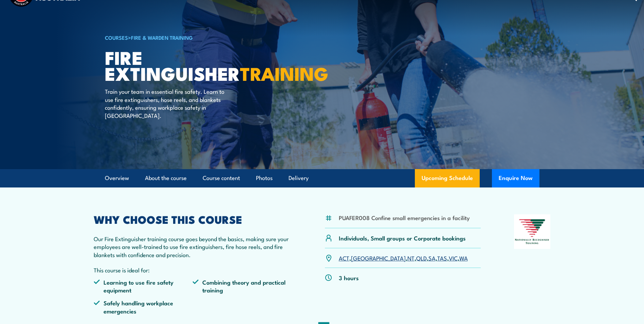  I want to click on a: TAS, so click(442, 258).